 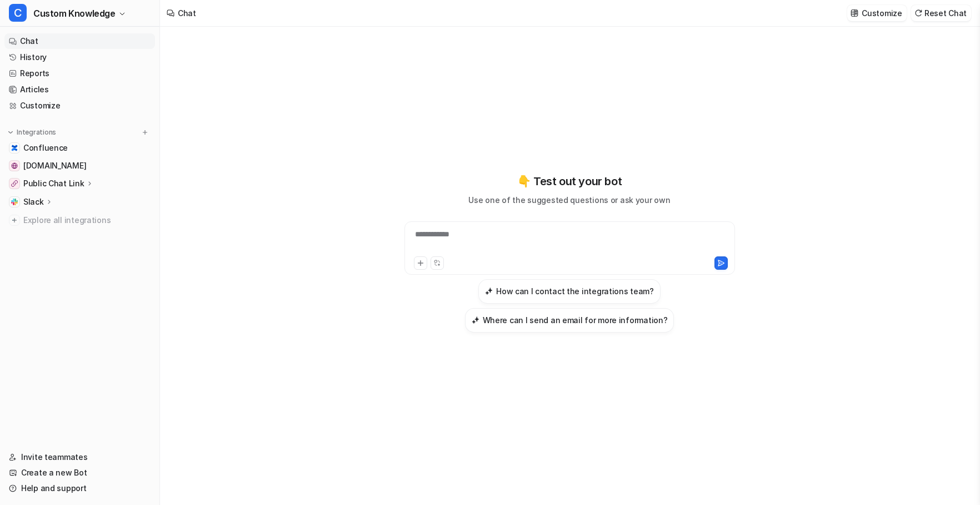 What do you see at coordinates (46, 148) in the screenshot?
I see `span: Confluence` at bounding box center [46, 148].